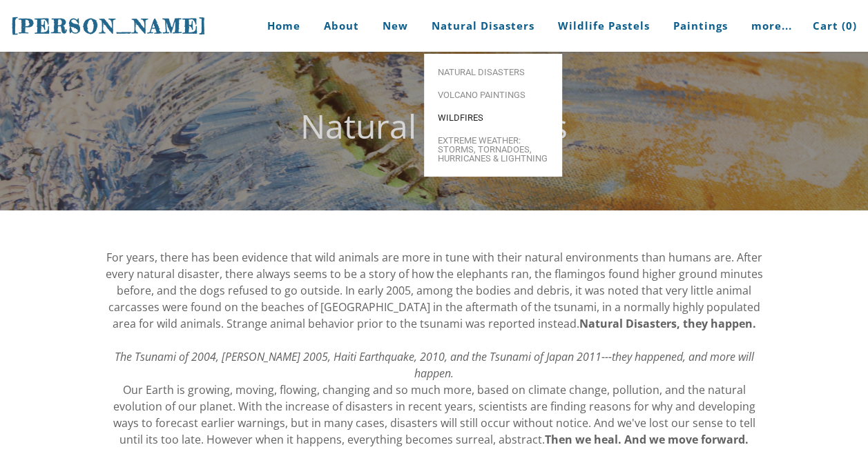  What do you see at coordinates (435, 415) in the screenshot?
I see `span: Our Earth is growing, moving, flowing, changing and so much more, based on climate change, pollut...` at bounding box center [435, 415].